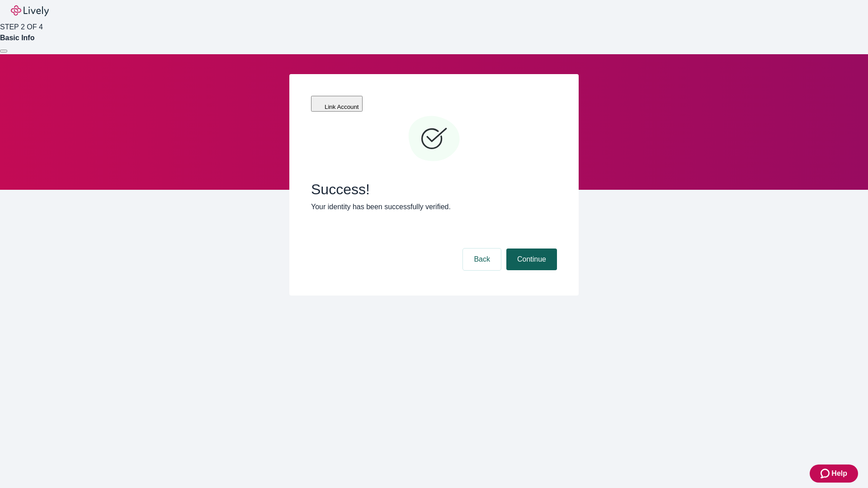 This screenshot has width=868, height=488. Describe the element at coordinates (30, 11) in the screenshot. I see `img: Lively` at that location.